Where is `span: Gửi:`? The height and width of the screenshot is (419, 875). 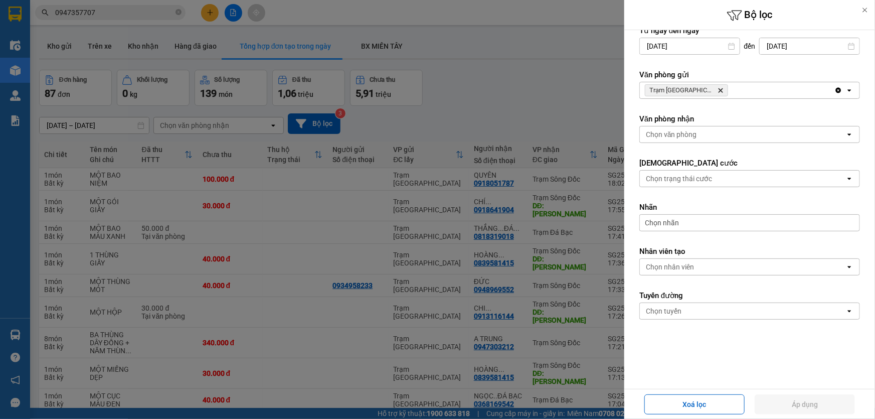
span: Gửi: is located at coordinates (16, 15).